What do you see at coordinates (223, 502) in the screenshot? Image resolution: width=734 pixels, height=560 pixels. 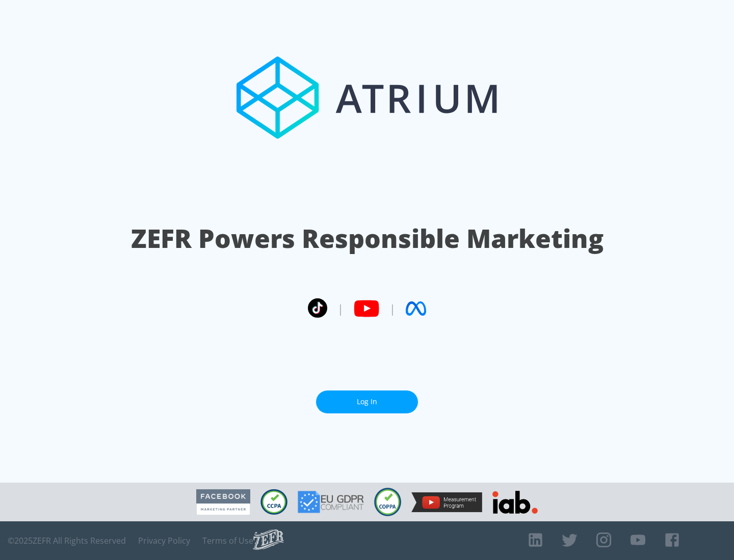 I see `img: Facebook Marketing Partner` at bounding box center [223, 502].